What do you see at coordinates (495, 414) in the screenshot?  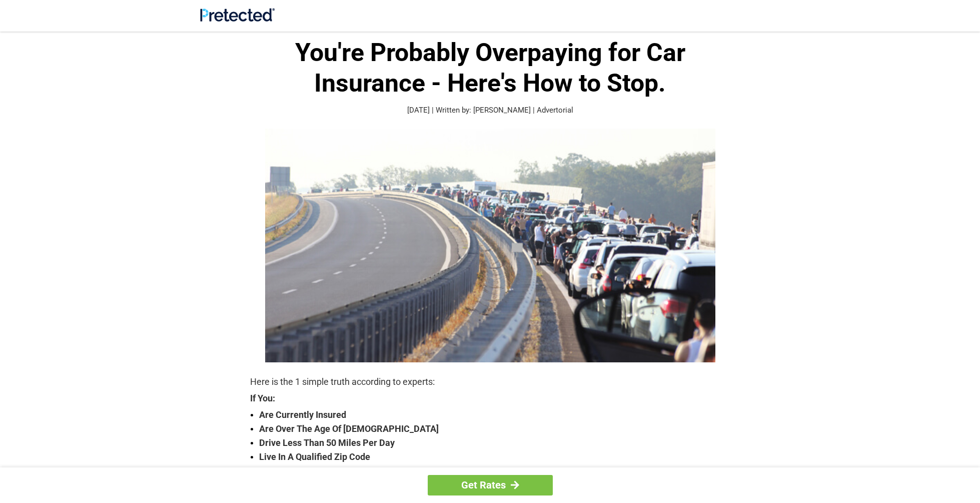 I see `strong: Are Currently Insured` at bounding box center [495, 414].